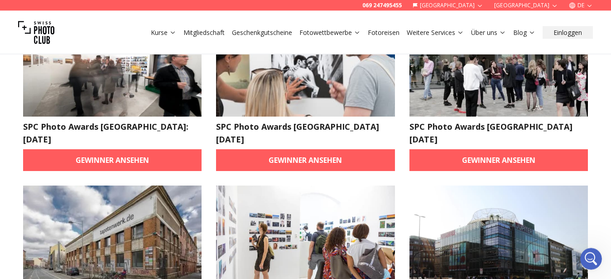 The image size is (611, 279). I want to click on h1: Swiss Photo Club, so click(100, 7).